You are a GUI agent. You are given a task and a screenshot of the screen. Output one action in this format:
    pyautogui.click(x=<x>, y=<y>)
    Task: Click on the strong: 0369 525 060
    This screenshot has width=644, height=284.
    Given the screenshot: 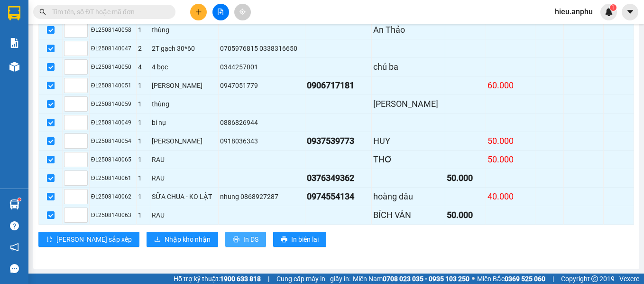 What is the action you would take?
    pyautogui.click(x=525, y=278)
    